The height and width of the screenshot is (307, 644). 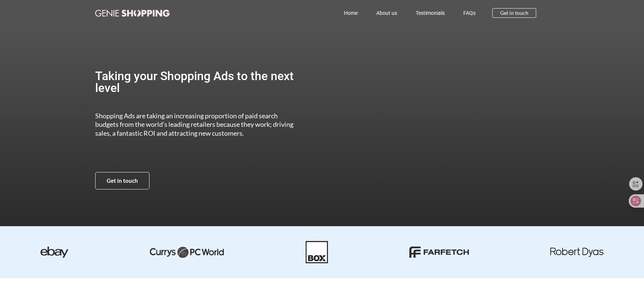 I want to click on img: genie-shopping-logo, so click(x=132, y=13).